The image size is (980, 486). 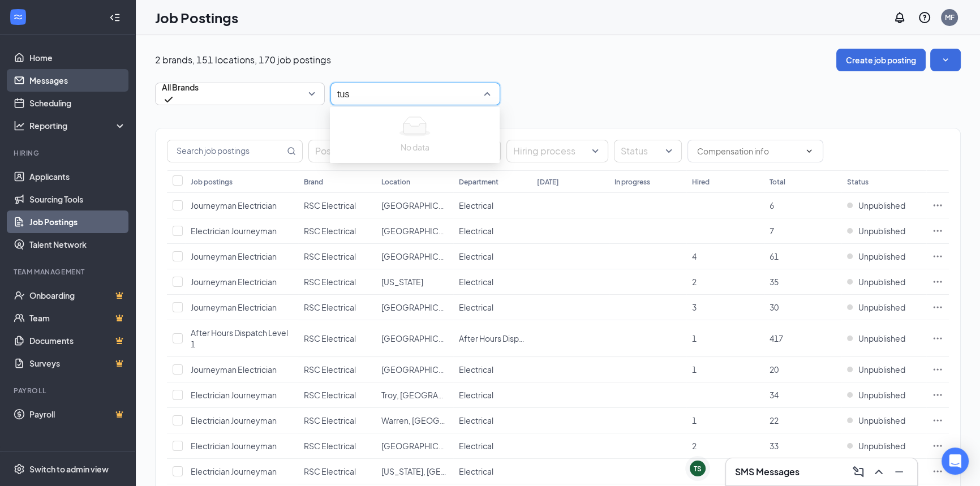 I want to click on button: ComposeMessage, so click(x=858, y=471).